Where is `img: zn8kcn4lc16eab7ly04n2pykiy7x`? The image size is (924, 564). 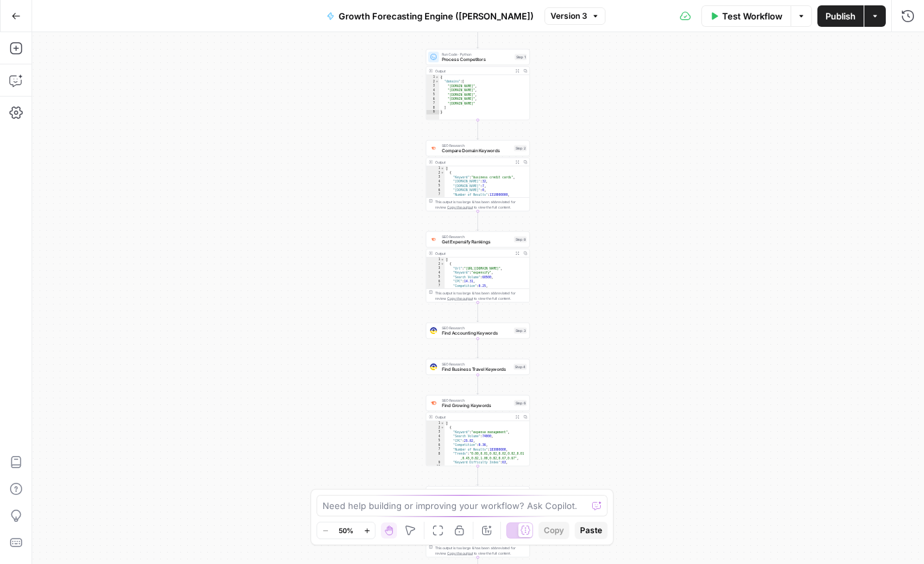 img: zn8kcn4lc16eab7ly04n2pykiy7x is located at coordinates (434, 148).